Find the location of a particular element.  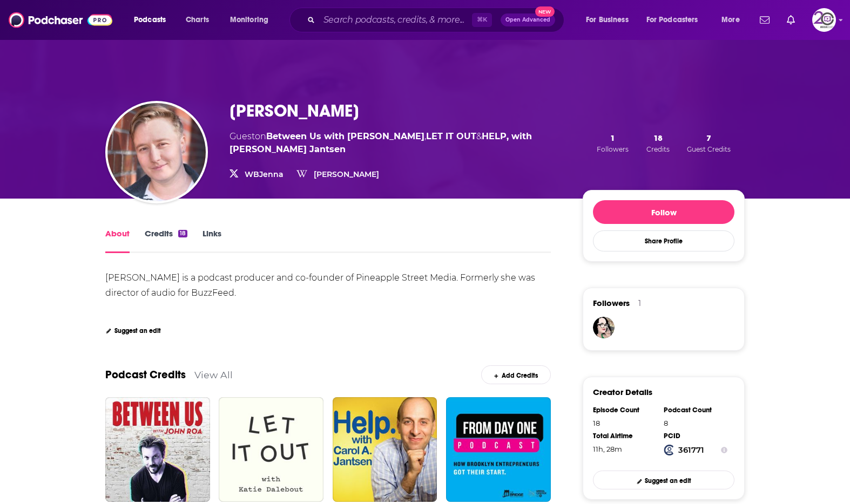

div: Search podcasts, credits, & more... is located at coordinates (437, 20).